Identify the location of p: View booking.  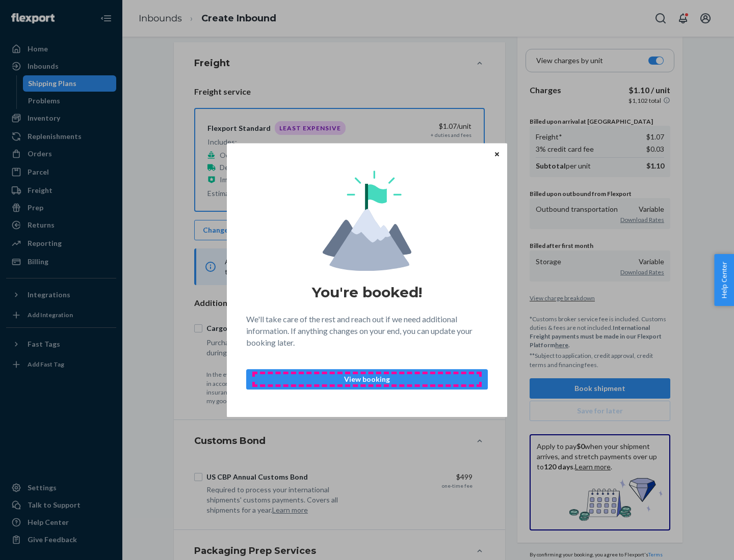
(367, 380).